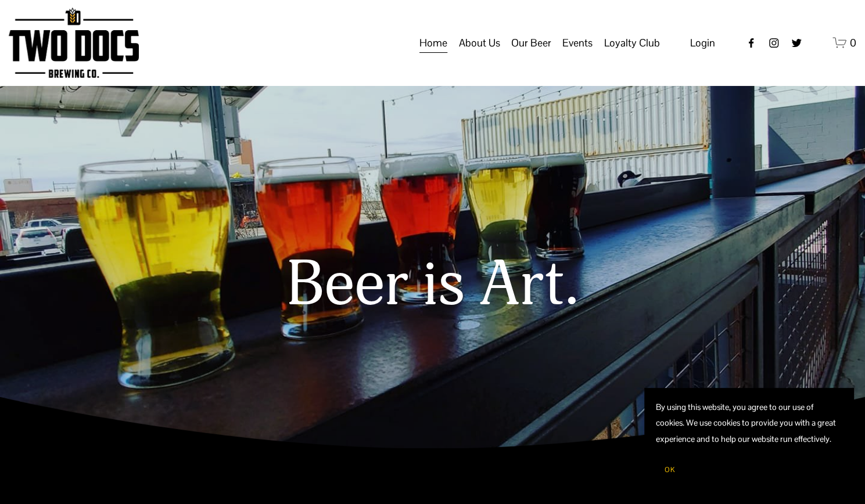  I want to click on span: OK, so click(670, 470).